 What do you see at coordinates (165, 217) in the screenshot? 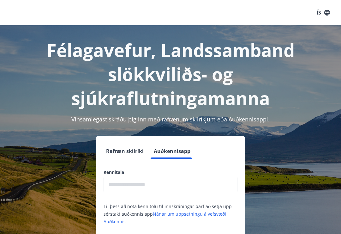
I see `a: Nánar um uppsetningu á vefsvæði Auðkennis` at bounding box center [165, 217].